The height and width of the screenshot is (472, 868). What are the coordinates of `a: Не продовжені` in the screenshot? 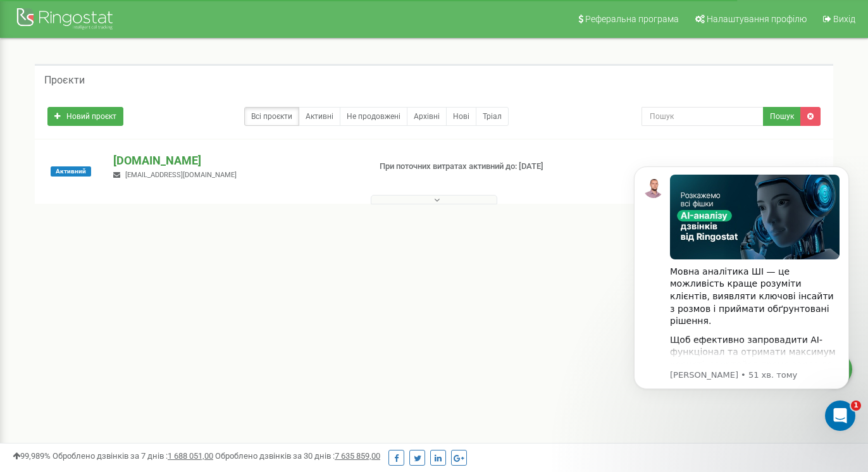 It's located at (373, 116).